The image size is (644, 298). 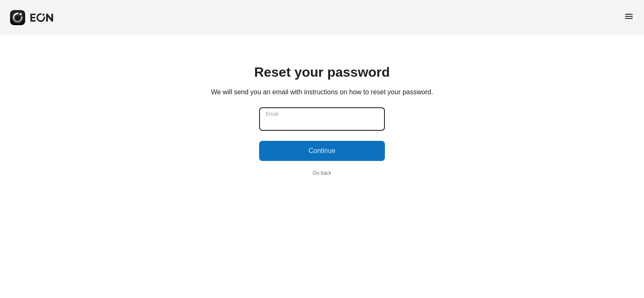 What do you see at coordinates (322, 151) in the screenshot?
I see `button: Continue` at bounding box center [322, 151].